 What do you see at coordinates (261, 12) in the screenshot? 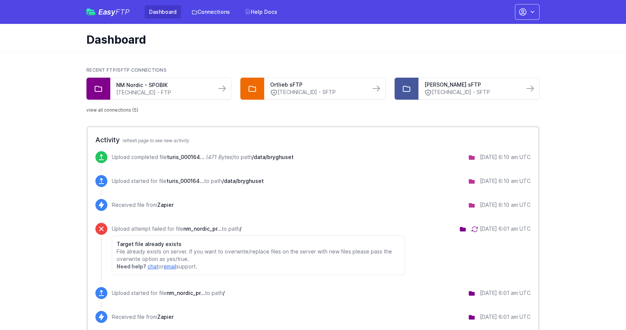
I see `a: Help Docs` at bounding box center [261, 12].